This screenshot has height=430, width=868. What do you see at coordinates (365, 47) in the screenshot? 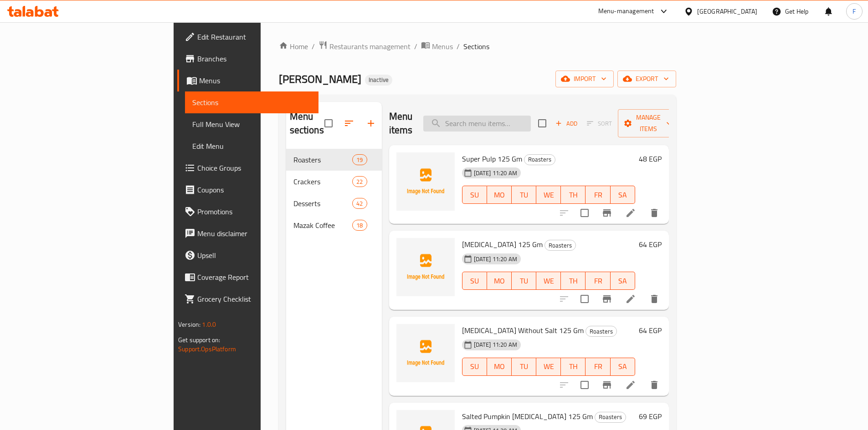
I see `a: Restaurants management` at bounding box center [365, 47].